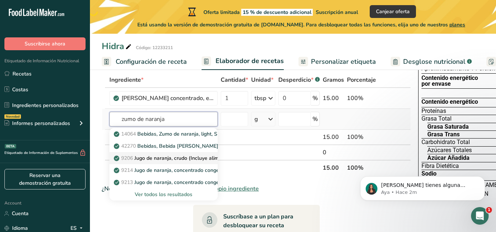 The width and height of the screenshot is (496, 232). I want to click on span: Añada su propio ingrediente, so click(220, 189).